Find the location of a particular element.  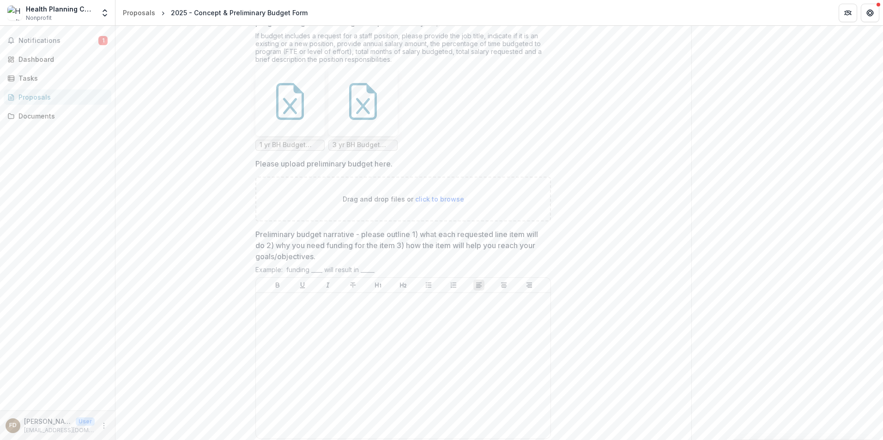

button: Align Left is located at coordinates (479, 285).